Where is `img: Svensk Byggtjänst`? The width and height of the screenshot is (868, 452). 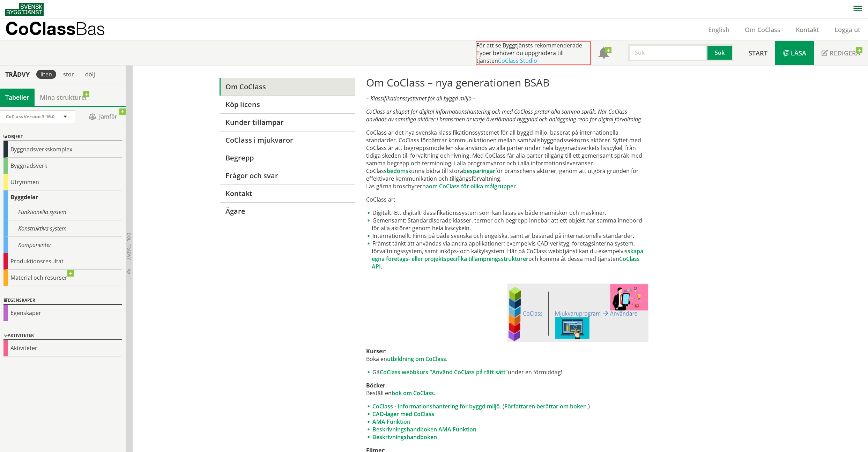 img: Svensk Byggtjänst is located at coordinates (25, 9).